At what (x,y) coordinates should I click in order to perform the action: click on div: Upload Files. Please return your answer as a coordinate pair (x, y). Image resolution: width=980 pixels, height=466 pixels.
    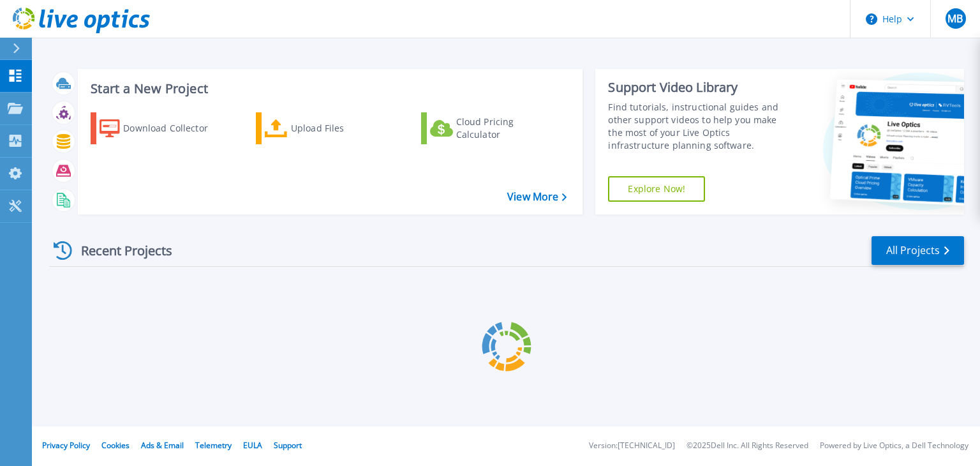
    Looking at the image, I should click on (342, 129).